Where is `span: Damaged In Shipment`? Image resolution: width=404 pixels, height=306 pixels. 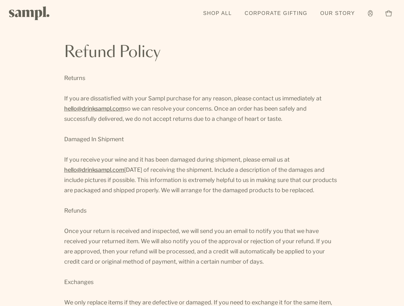 span: Damaged In Shipment is located at coordinates (94, 139).